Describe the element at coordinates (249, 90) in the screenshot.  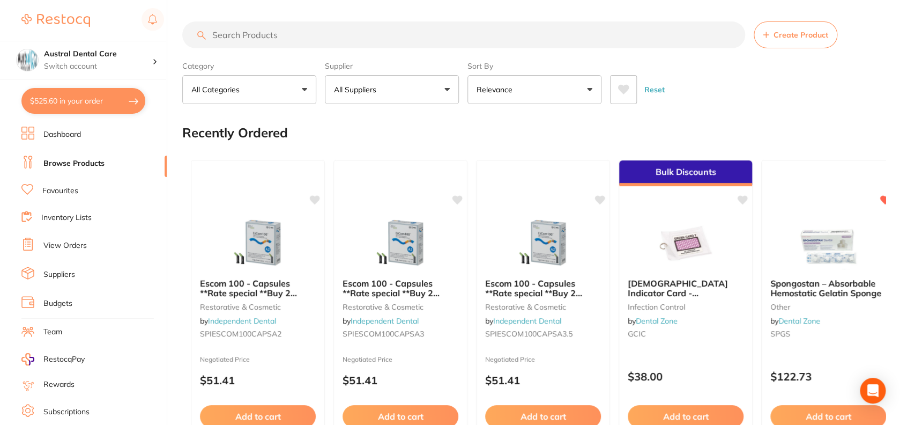
I see `button: All Categories` at that location.